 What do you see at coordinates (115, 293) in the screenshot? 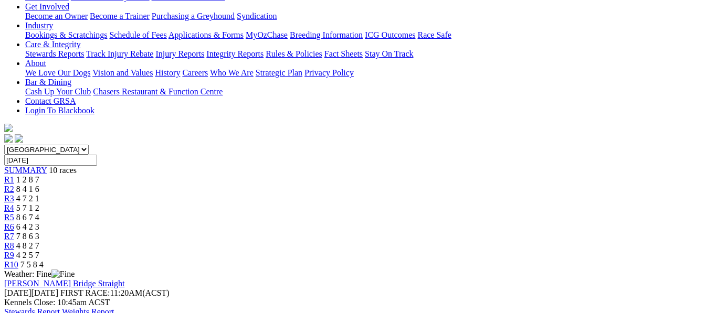
I see `span: 11:20AM(ACST)` at bounding box center [115, 293].